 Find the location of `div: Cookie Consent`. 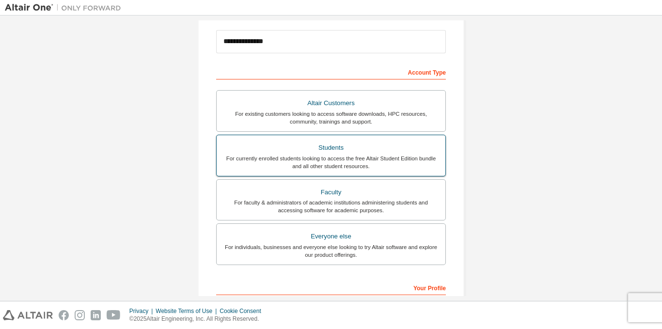

div: Cookie Consent is located at coordinates (243, 311).